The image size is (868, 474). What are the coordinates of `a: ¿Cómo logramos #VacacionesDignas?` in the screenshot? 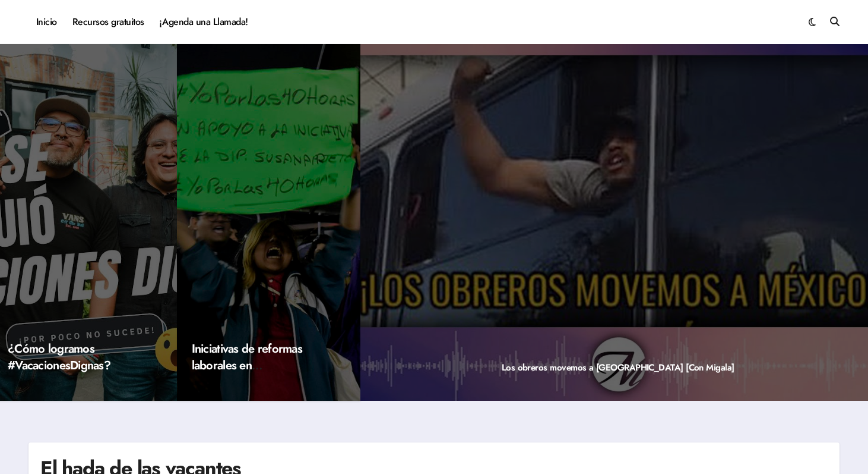 It's located at (59, 357).